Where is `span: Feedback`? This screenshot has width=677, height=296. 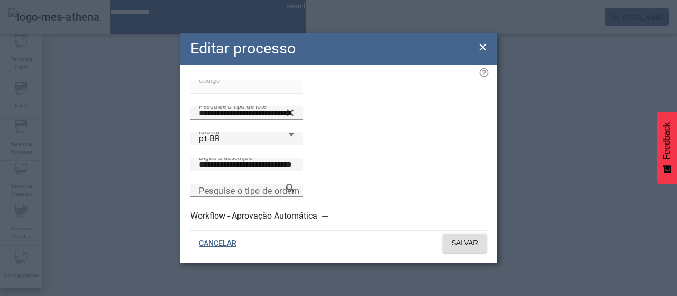
span: Feedback is located at coordinates (667, 141).